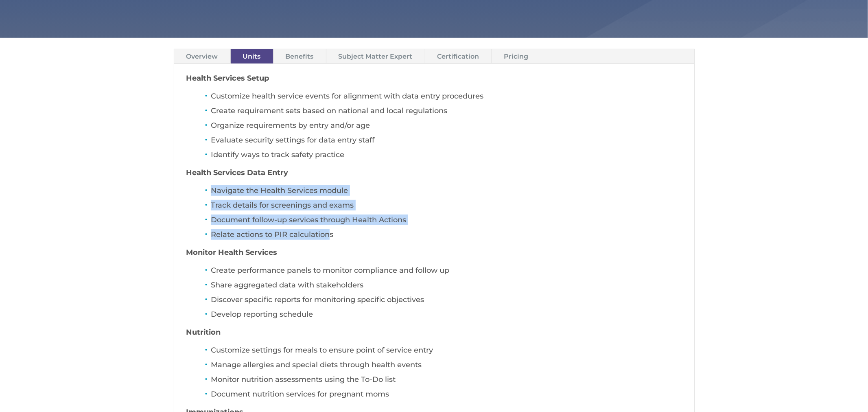 Image resolution: width=868 pixels, height=412 pixels. I want to click on a: Subject Matter Expert, so click(376, 56).